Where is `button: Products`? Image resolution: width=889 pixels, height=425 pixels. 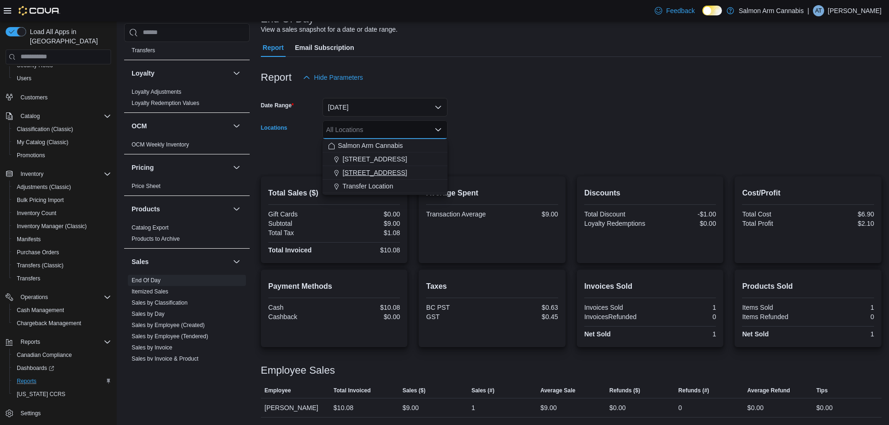 button: Products is located at coordinates (237, 209).